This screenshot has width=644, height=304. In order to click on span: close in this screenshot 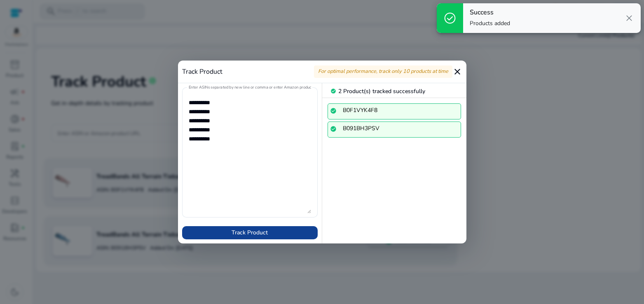, I will do `click(629, 18)`.